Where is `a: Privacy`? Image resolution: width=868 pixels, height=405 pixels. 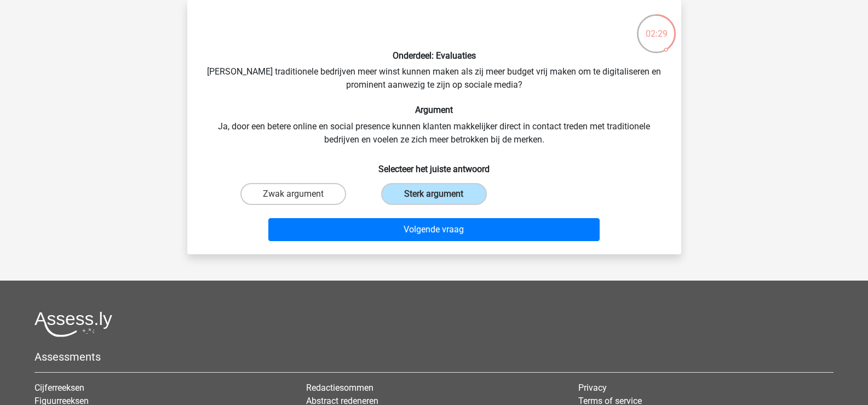 a: Privacy is located at coordinates (593, 387).